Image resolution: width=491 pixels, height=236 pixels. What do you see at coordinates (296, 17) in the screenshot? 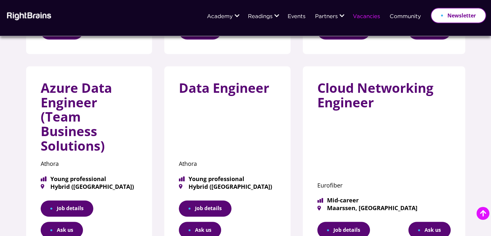
I see `a: Events` at bounding box center [296, 17].